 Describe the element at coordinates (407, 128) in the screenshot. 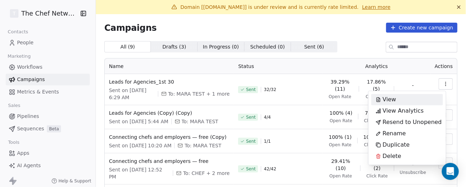

I see `div: Suggestions` at that location.